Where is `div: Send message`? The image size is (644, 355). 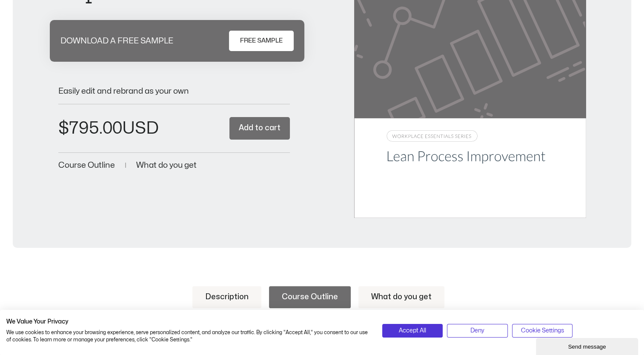
div: Send message is located at coordinates (51, 10).